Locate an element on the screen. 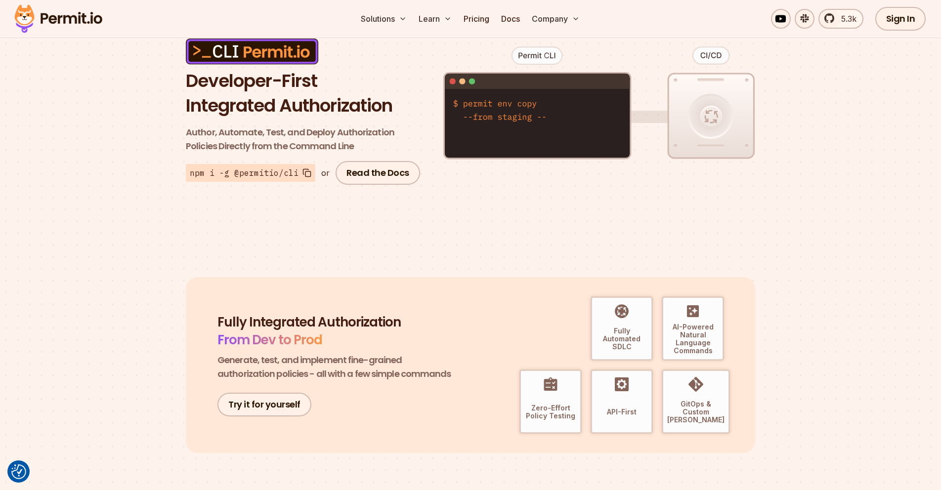 This screenshot has height=490, width=941. a: Sign In is located at coordinates (900, 19).